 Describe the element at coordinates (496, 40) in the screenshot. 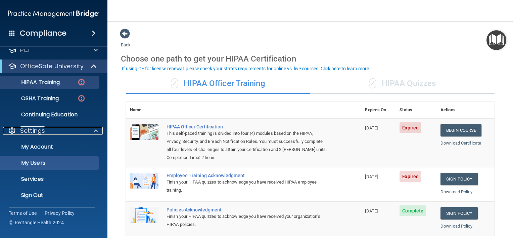

I see `button: Open Resource Center` at that location.